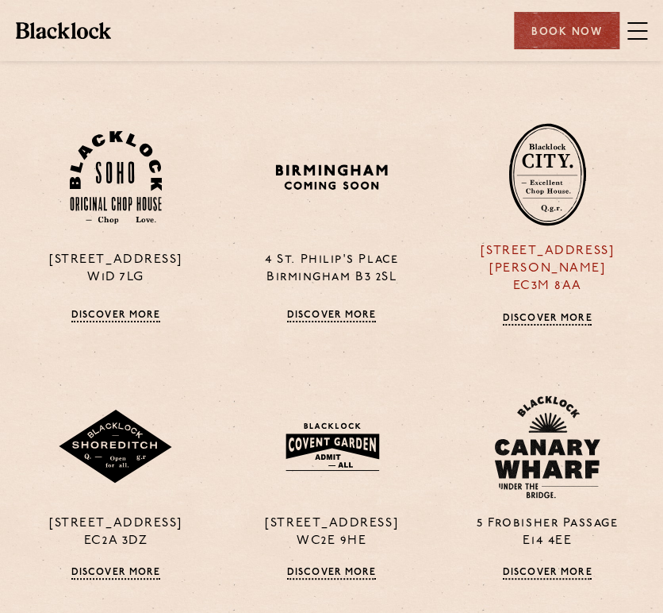 This screenshot has height=613, width=663. Describe the element at coordinates (331, 178) in the screenshot. I see `img: BIRMINGHAM-P22_-e1747915156957.png` at that location.